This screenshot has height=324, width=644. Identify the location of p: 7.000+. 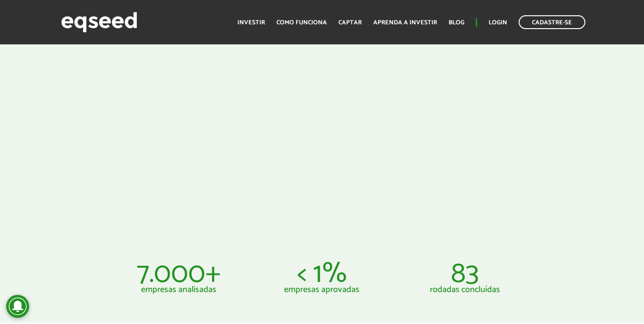
(179, 274).